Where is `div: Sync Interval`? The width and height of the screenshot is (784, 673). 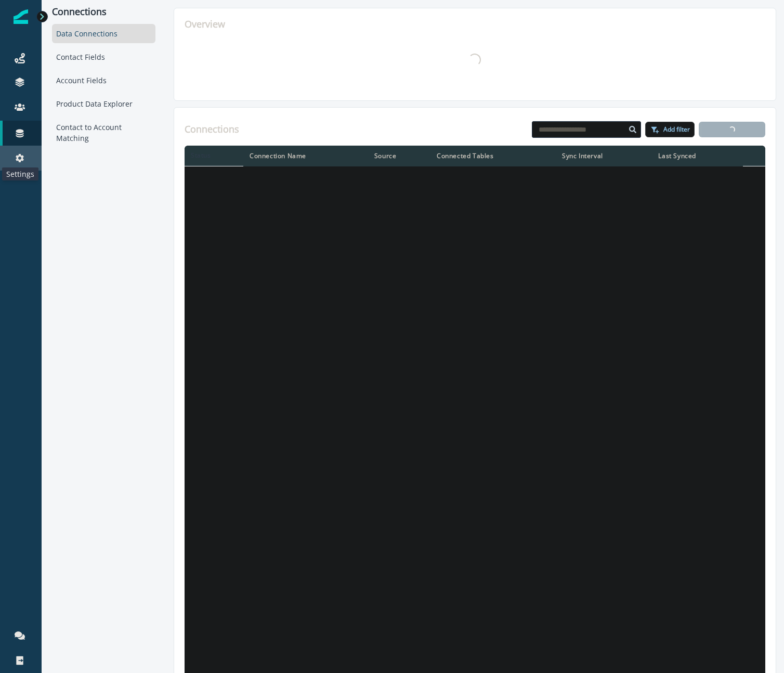 div: Sync Interval is located at coordinates (604, 156).